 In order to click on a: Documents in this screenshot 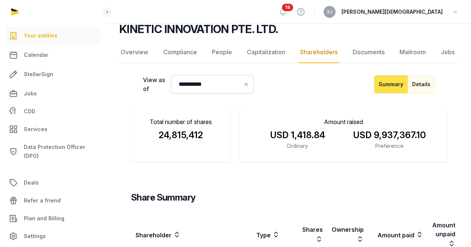, I will do `click(368, 52)`.